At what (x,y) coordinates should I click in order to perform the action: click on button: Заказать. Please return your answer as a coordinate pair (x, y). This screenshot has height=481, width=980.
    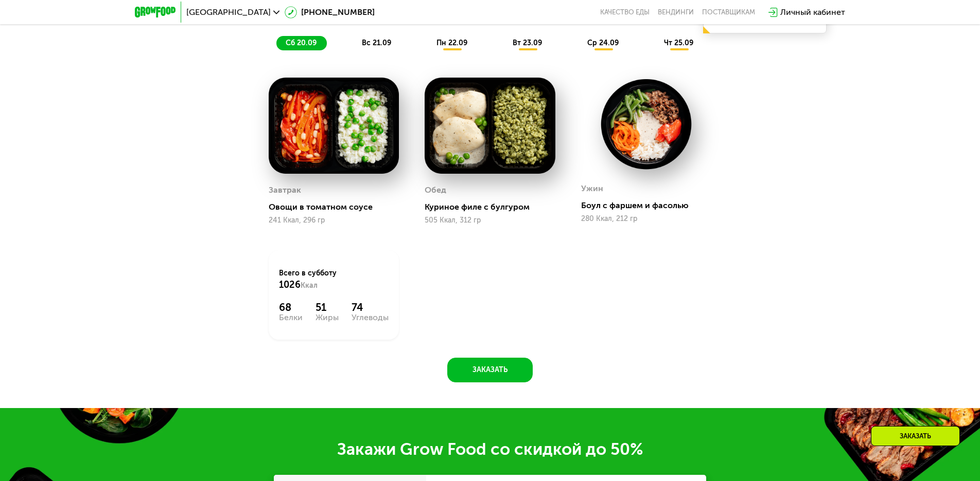
    Looking at the image, I should click on (490, 370).